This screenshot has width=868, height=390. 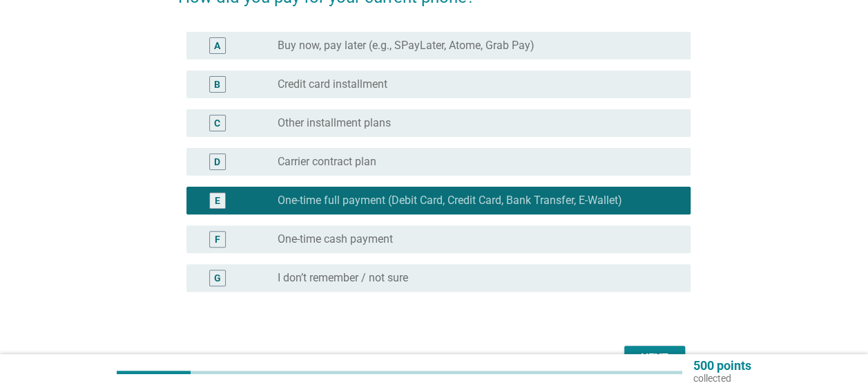 I want to click on p: 500 points, so click(x=722, y=366).